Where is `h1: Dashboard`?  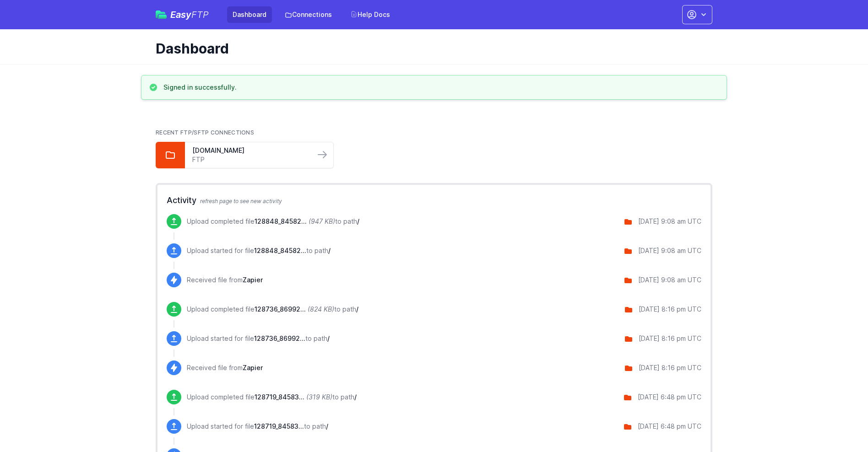 h1: Dashboard is located at coordinates (430, 48).